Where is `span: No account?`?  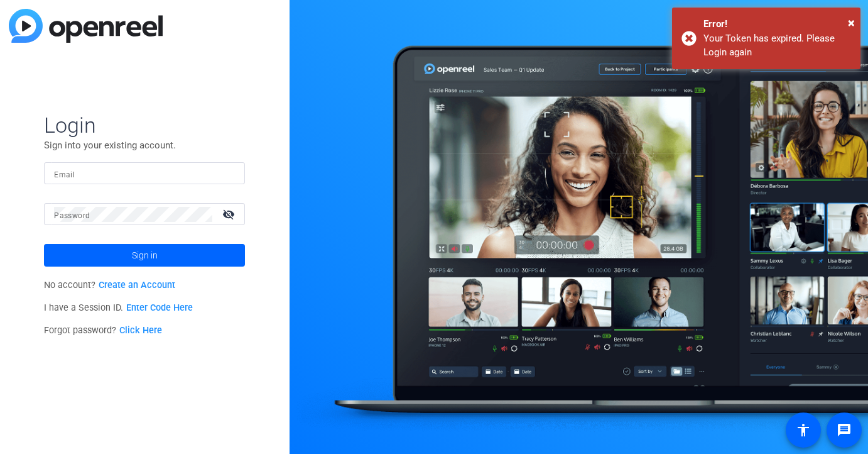
span: No account? is located at coordinates (110, 285).